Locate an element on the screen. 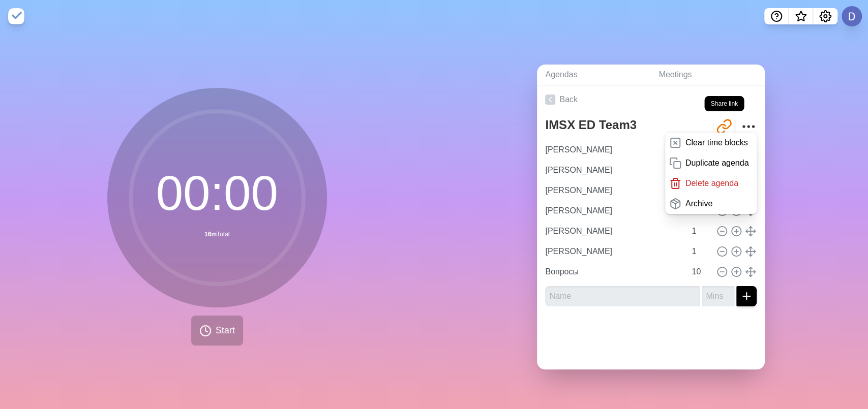 This screenshot has width=868, height=409. span: Start is located at coordinates (225, 330).